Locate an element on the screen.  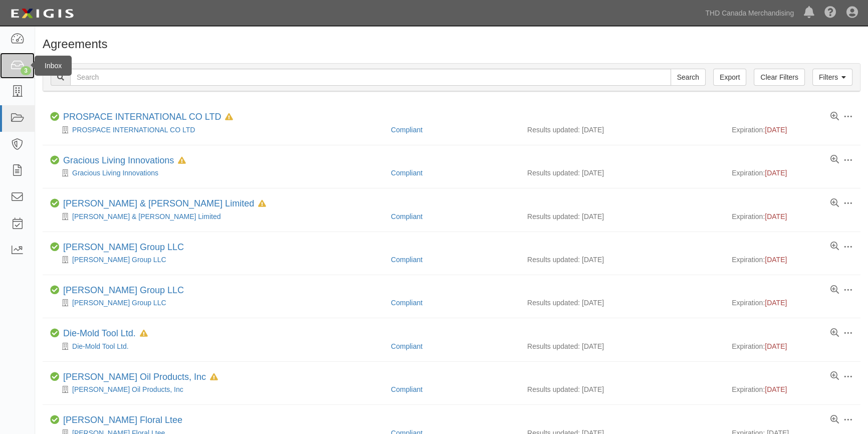
i: In Default since 02/05/2024 is located at coordinates (182, 161).